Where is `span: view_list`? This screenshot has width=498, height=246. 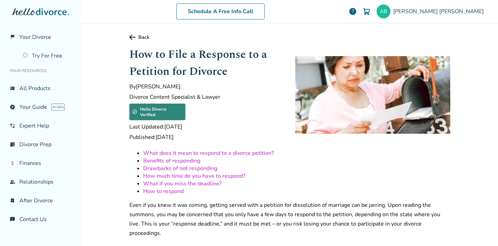
span: view_list is located at coordinates (12, 88).